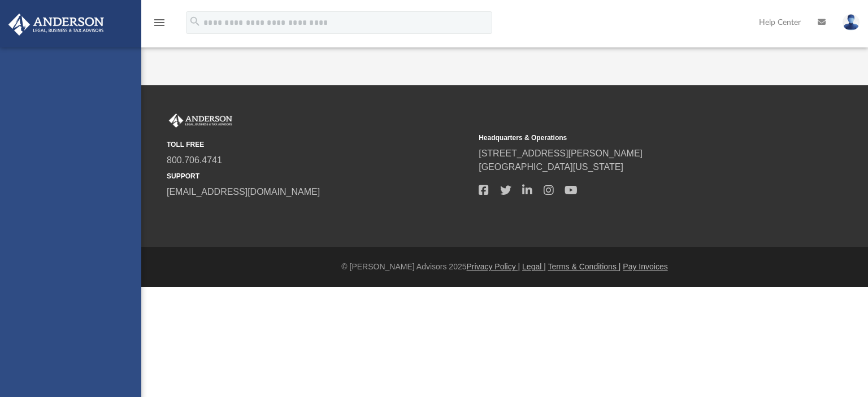  What do you see at coordinates (318, 176) in the screenshot?
I see `small: SUPPORT` at bounding box center [318, 176].